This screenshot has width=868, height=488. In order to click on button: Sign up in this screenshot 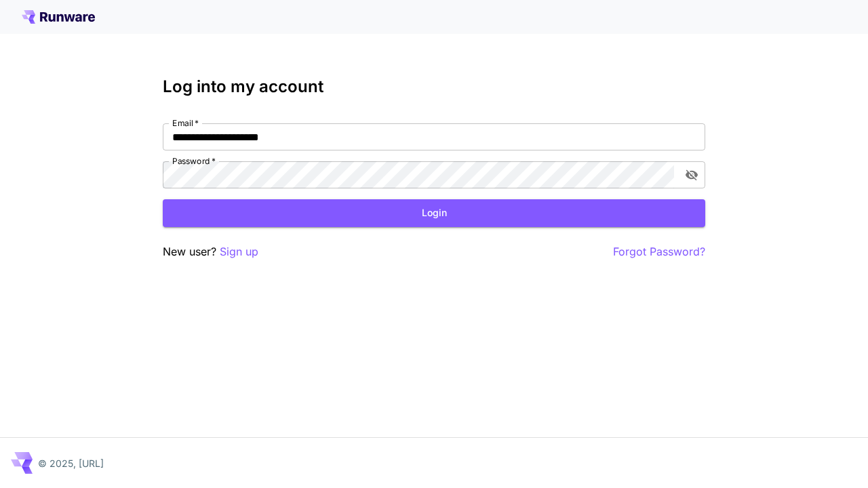, I will do `click(239, 251)`.